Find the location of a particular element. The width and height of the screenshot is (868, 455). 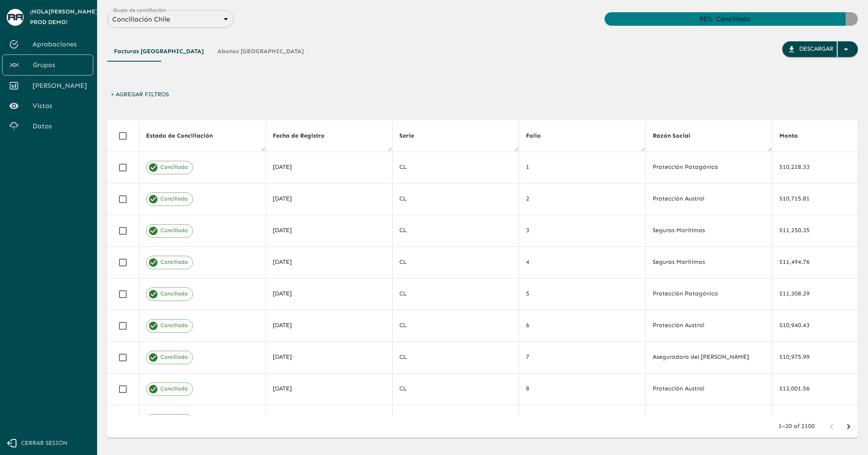

div: Descargar is located at coordinates (816, 49).